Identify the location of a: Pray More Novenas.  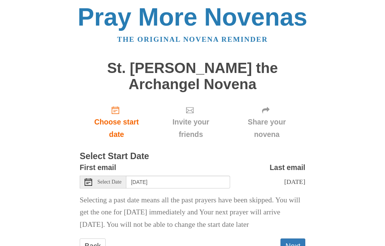
(192, 17).